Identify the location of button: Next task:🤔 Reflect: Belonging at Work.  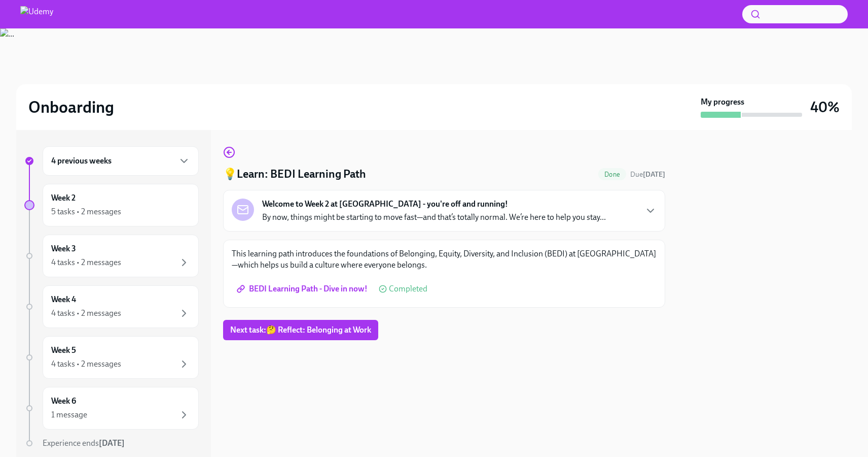
(300, 330).